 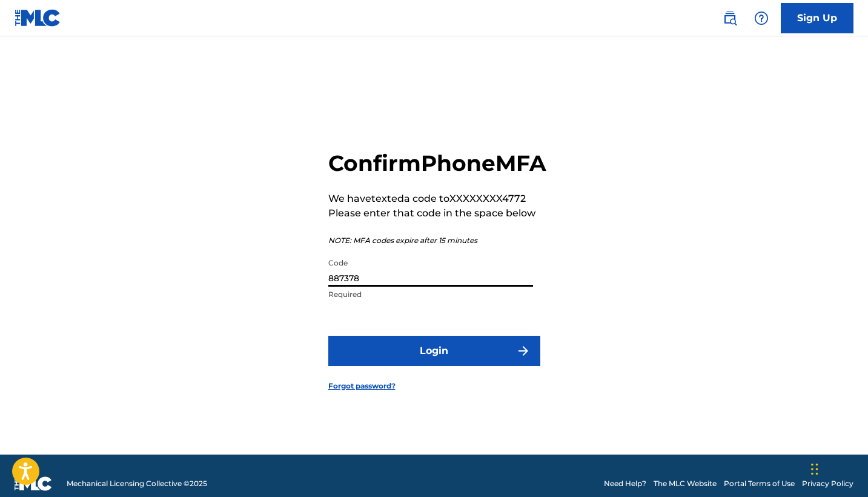 I want to click on p: NOTE: MFA codes expire after 15 minutes, so click(x=438, y=240).